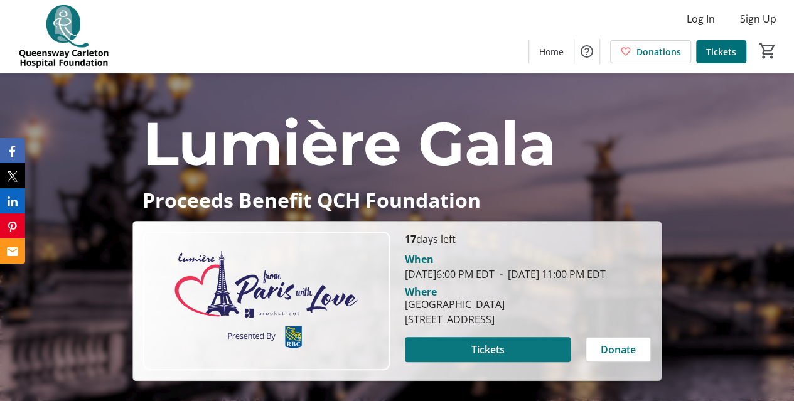 The width and height of the screenshot is (794, 401). What do you see at coordinates (410, 239) in the screenshot?
I see `span: 17` at bounding box center [410, 239].